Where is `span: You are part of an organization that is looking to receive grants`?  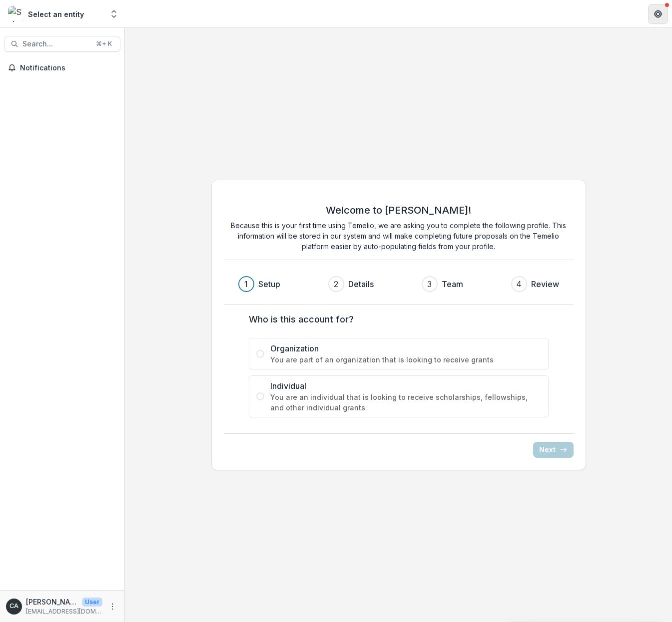
span: You are part of an organization that is looking to receive grants is located at coordinates (406, 360).